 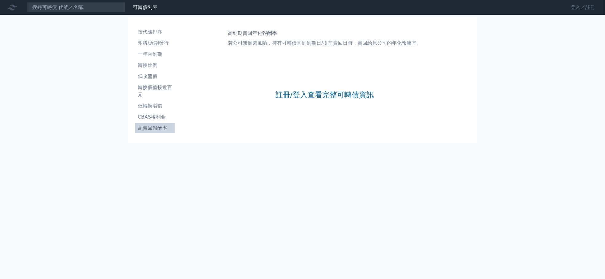 I want to click on li: 轉換比例, so click(x=155, y=65).